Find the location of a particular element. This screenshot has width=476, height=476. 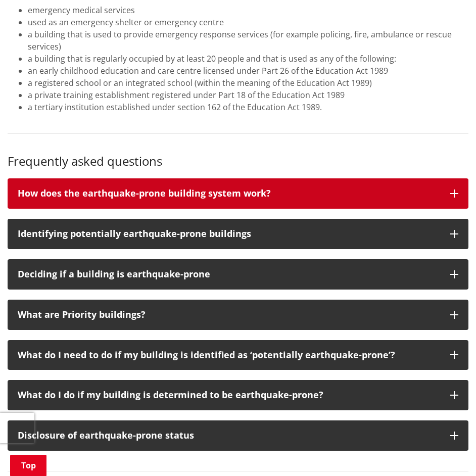

li: a registered school or an integrated school (within the meaning of the Education Act 1989) is located at coordinates (248, 83).